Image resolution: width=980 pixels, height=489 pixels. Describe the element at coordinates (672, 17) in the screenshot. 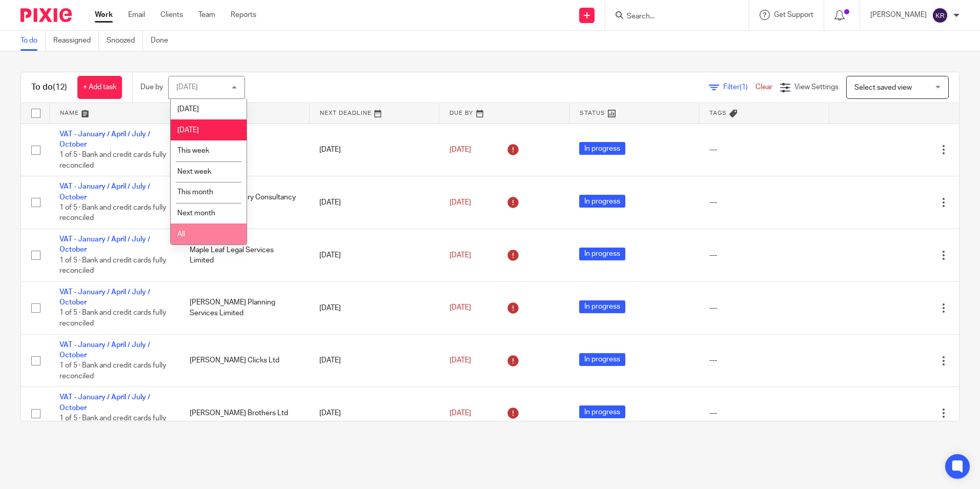

I see `input: Search` at that location.